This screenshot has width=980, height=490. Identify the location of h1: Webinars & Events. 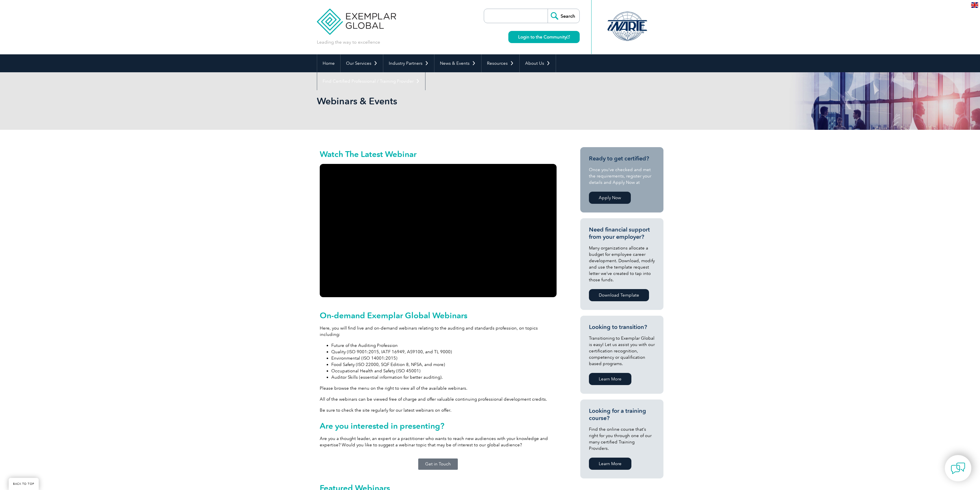
(428, 101).